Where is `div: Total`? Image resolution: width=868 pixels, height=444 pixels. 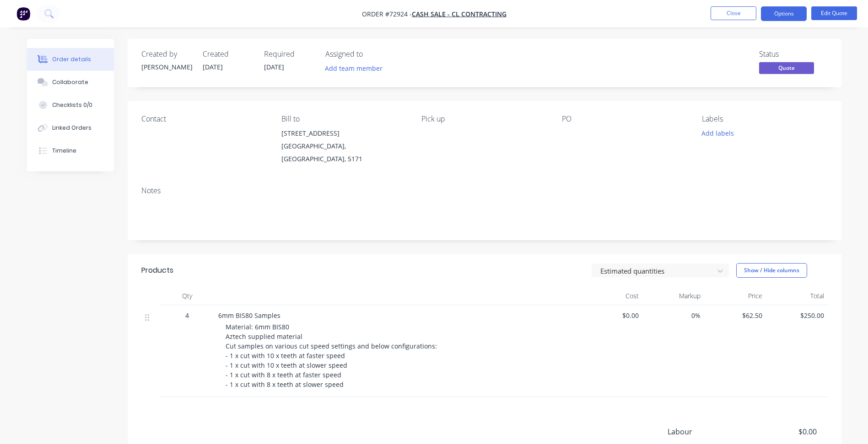 div: Total is located at coordinates (797, 296).